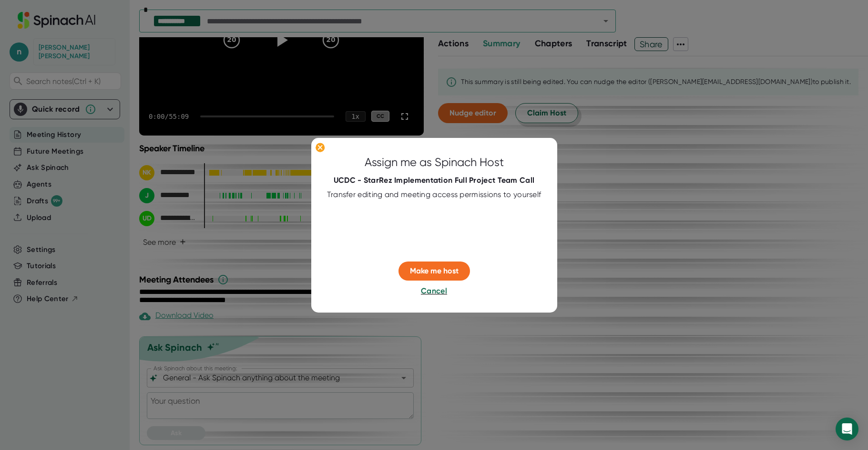 Image resolution: width=868 pixels, height=450 pixels. What do you see at coordinates (434, 290) in the screenshot?
I see `span: Cancel` at bounding box center [434, 290].